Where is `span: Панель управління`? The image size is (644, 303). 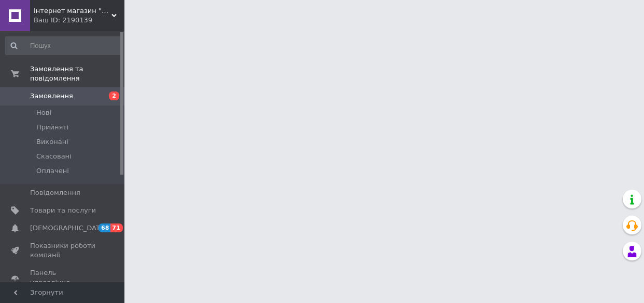 span: Панель управління is located at coordinates (63, 278).